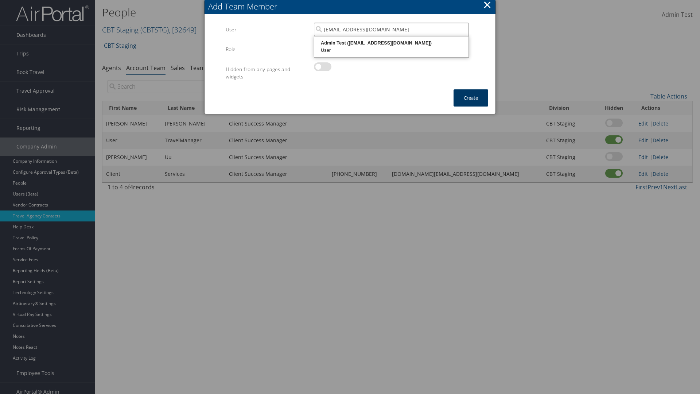  Describe the element at coordinates (267, 30) in the screenshot. I see `label: User` at that location.